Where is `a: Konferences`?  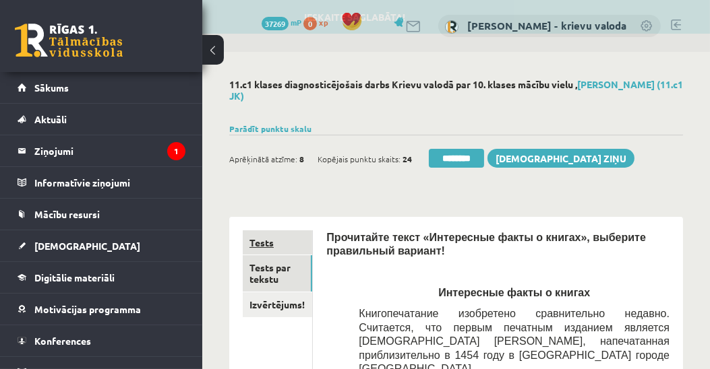
a: Konferences is located at coordinates (101, 341).